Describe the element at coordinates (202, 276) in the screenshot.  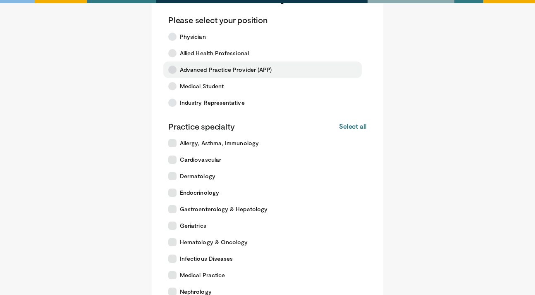
I see `span: Medical Practice` at that location.